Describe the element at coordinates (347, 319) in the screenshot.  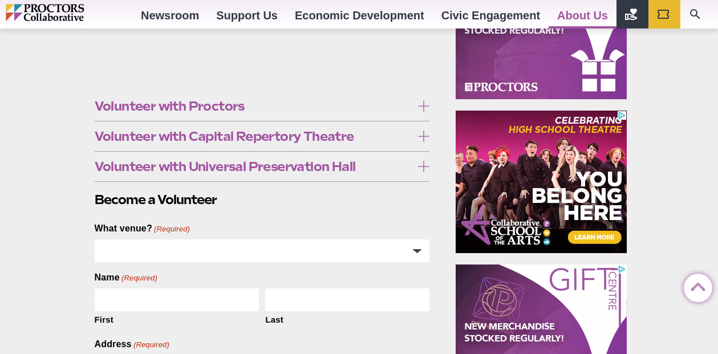
I see `label: Last` at that location.